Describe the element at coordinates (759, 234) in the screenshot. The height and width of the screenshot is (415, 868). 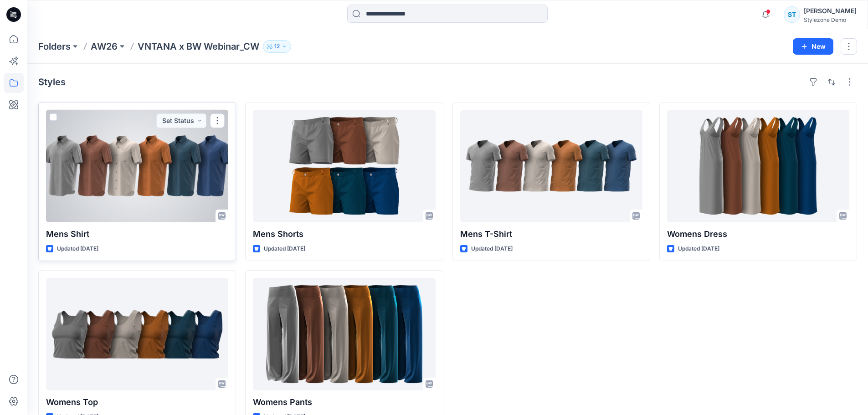
I see `p: Womens Dress` at that location.